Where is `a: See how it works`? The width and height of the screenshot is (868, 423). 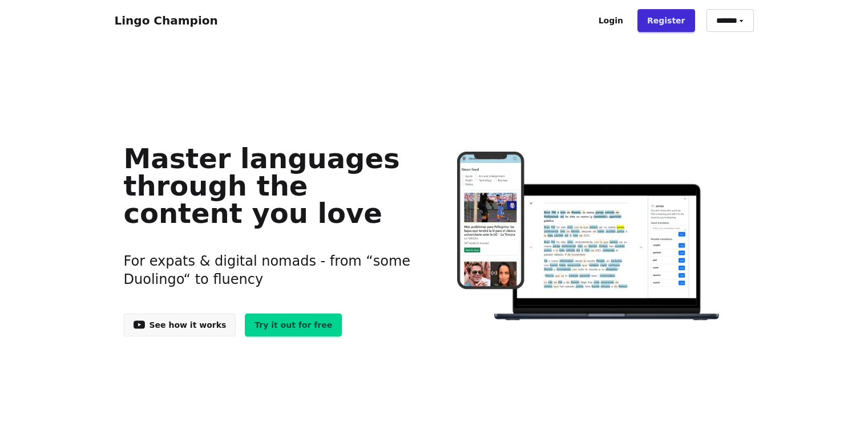
a: See how it works is located at coordinates (180, 325).